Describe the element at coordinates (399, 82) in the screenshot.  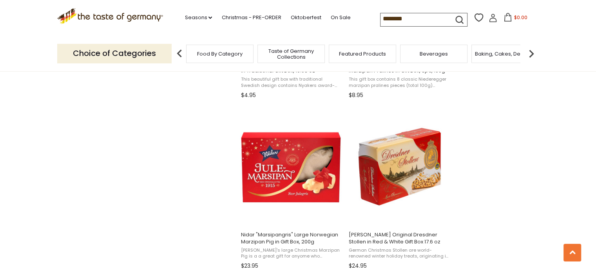
I see `span: This gift box contains 8 classic Niederegger marzipan pralines pieces (total 100g) enrobed in mil...` at that location.